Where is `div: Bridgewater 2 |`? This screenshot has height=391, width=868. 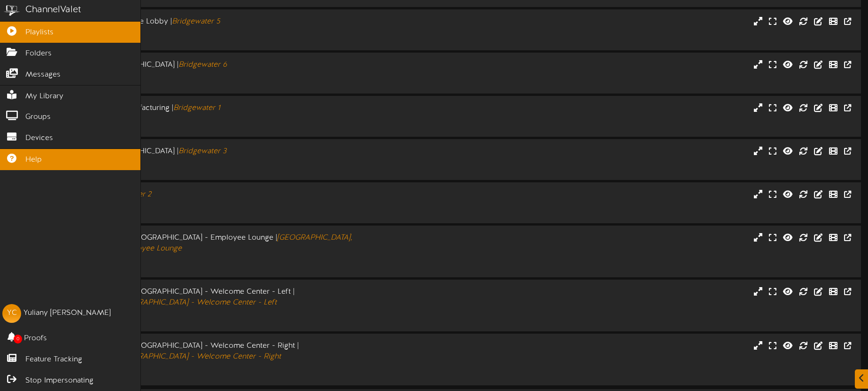
div: Bridgewater 2 | is located at coordinates (203, 194).